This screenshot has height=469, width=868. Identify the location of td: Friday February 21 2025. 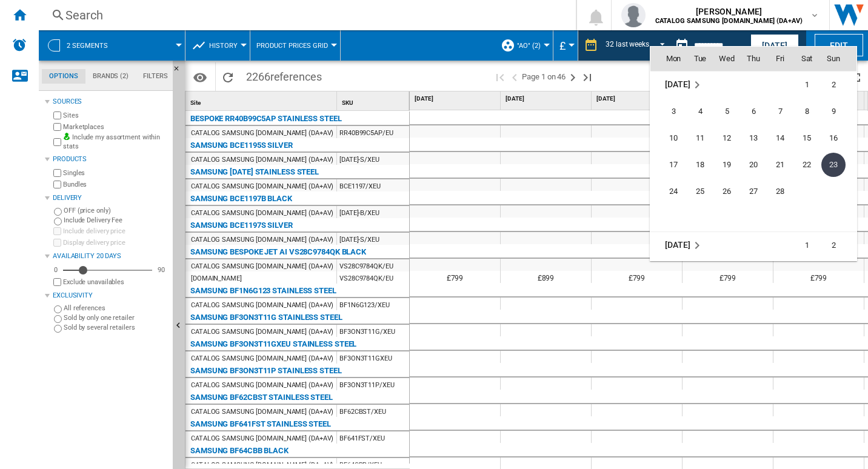
(780, 165).